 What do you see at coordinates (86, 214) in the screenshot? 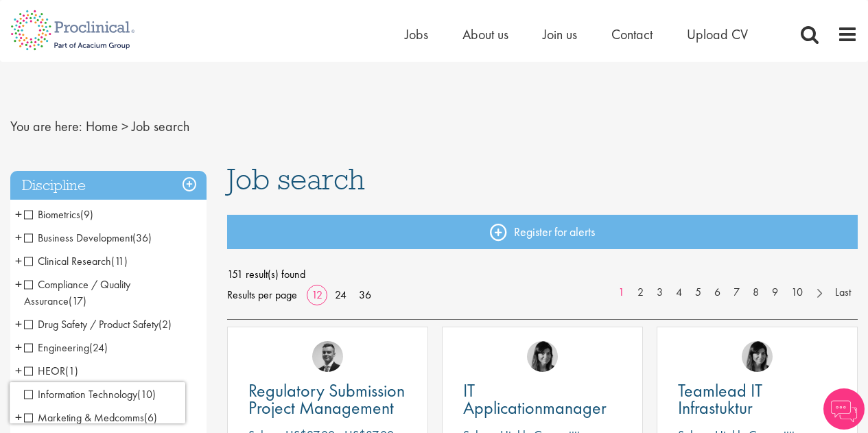
I see `span: (9)` at bounding box center [86, 214].